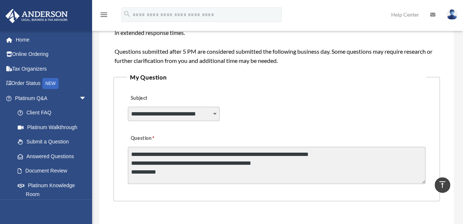 Image resolution: width=463 pixels, height=224 pixels. I want to click on a: Client FAQ, so click(54, 113).